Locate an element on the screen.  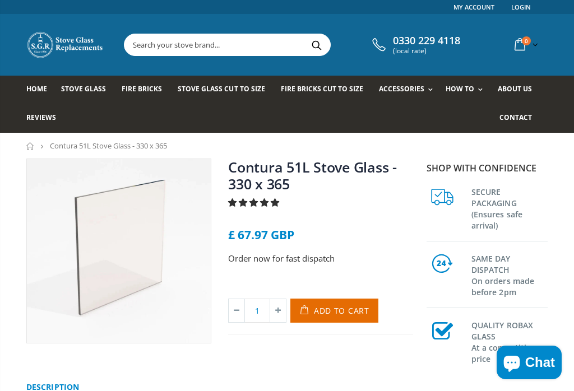
a: Reviews is located at coordinates (45, 118).